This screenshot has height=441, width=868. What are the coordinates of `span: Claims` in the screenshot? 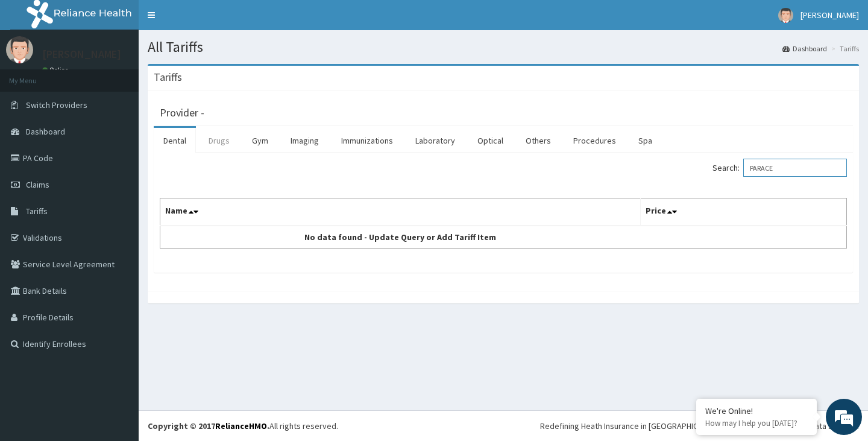 It's located at (37, 184).